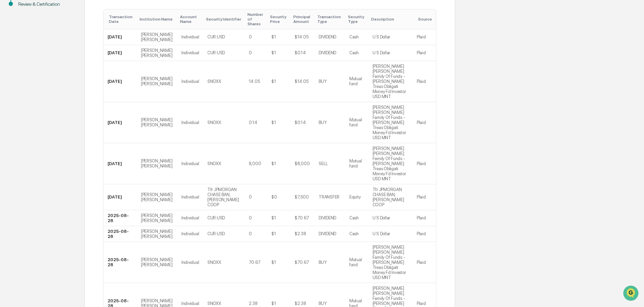  Describe the element at coordinates (54, 61) in the screenshot. I see `div: We're available if you need us!` at that location.